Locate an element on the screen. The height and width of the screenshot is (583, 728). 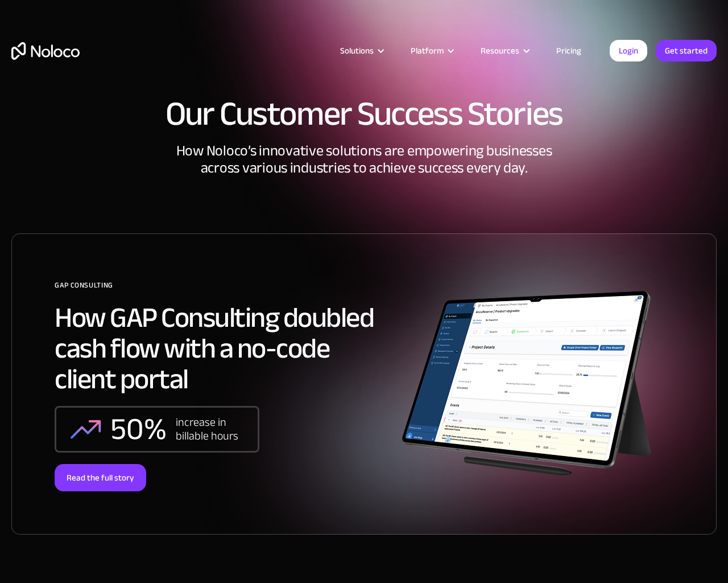
div: GAP Consulting is located at coordinates (222, 289).